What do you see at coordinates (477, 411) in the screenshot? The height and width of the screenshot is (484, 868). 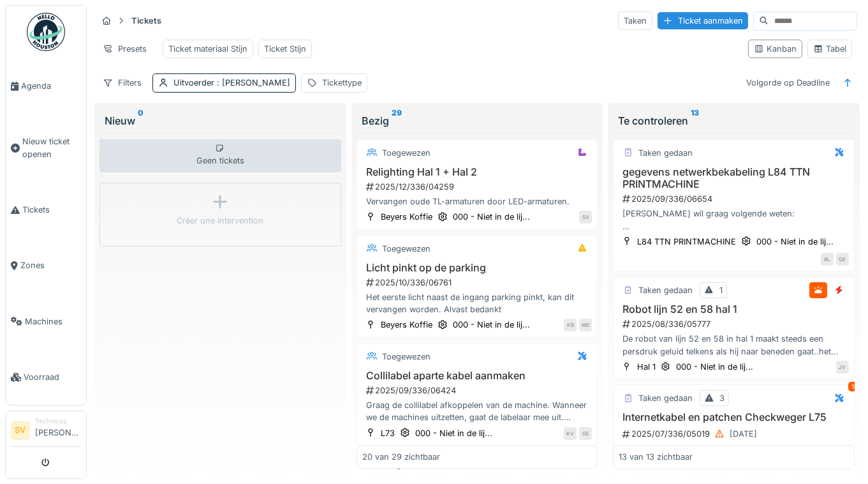 I see `div: Graag de collilabel afkoppelen van de machine. Wanneer we de machines uitzetten, gaat de labelaar...` at bounding box center [477, 411].